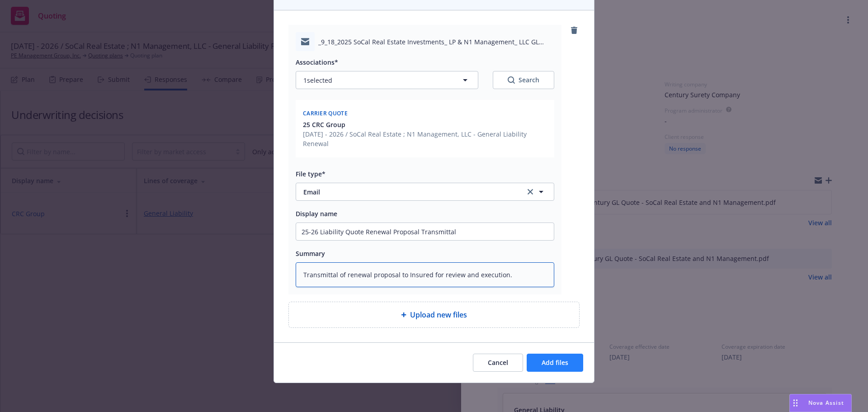 The image size is (868, 412). Describe the element at coordinates (425, 191) in the screenshot. I see `button: Emailclear selection` at that location.